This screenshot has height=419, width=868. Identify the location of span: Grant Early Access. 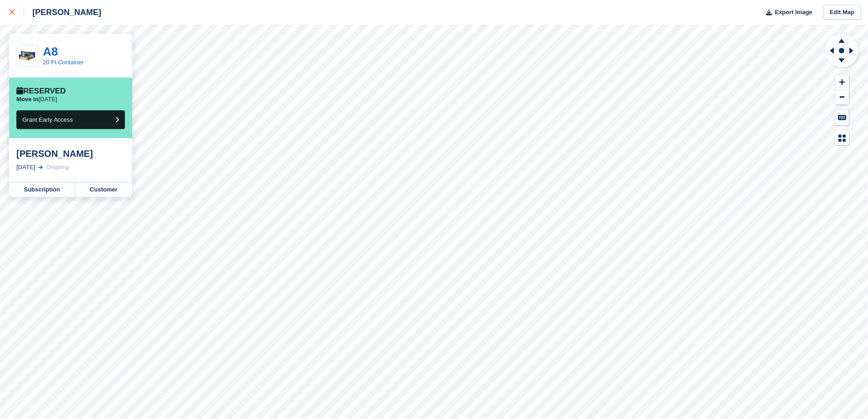
(48, 119).